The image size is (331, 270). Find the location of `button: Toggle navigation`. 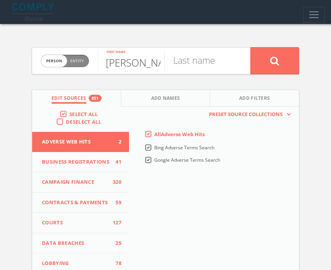

button: Toggle navigation is located at coordinates (314, 15).